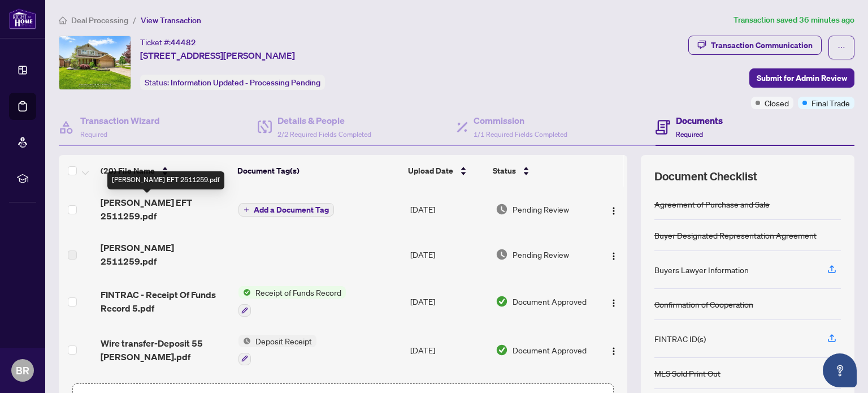  Describe the element at coordinates (284, 341) in the screenshot. I see `span: Deposit Receipt` at that location.